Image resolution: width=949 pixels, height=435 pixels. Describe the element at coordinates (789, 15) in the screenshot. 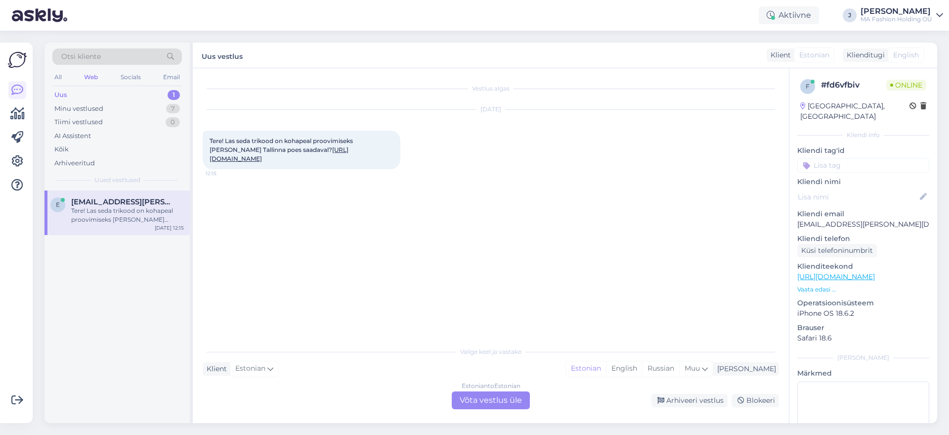

I see `div: Aktiivne` at that location.